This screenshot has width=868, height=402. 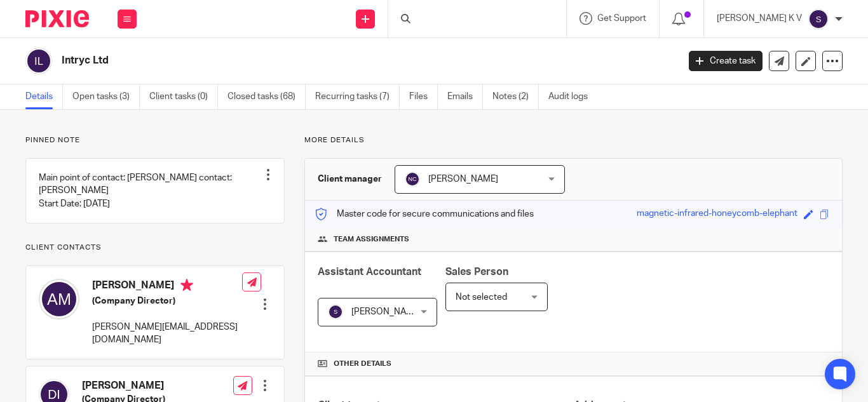 What do you see at coordinates (515, 97) in the screenshot?
I see `a: Notes (2)` at bounding box center [515, 97].